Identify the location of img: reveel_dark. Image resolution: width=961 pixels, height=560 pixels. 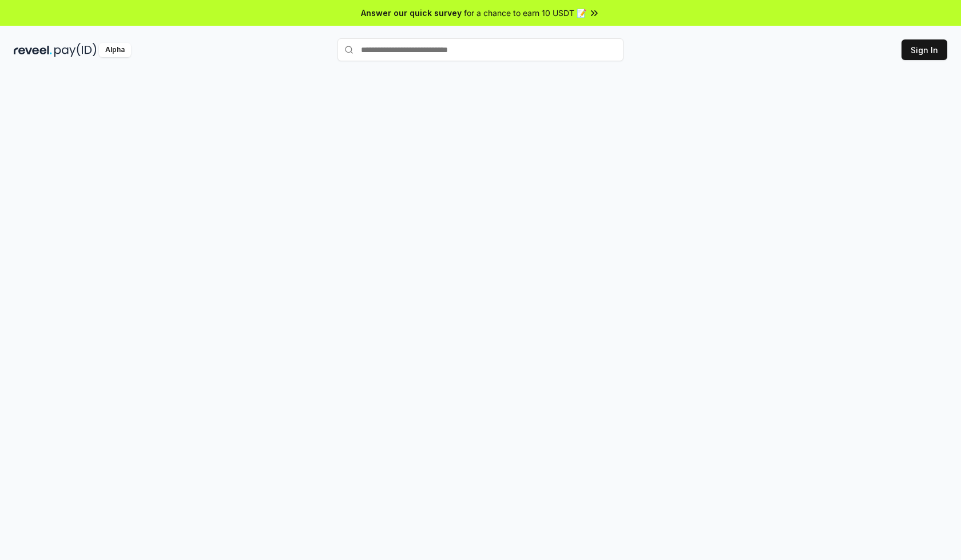
(33, 50).